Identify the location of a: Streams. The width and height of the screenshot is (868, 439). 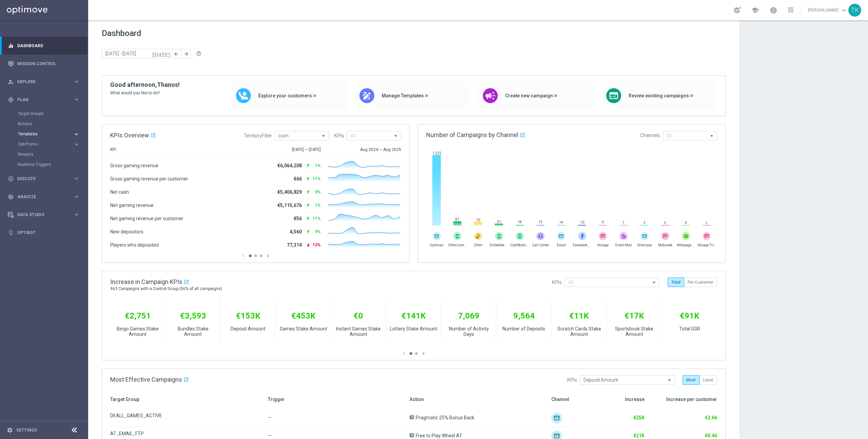
(44, 154).